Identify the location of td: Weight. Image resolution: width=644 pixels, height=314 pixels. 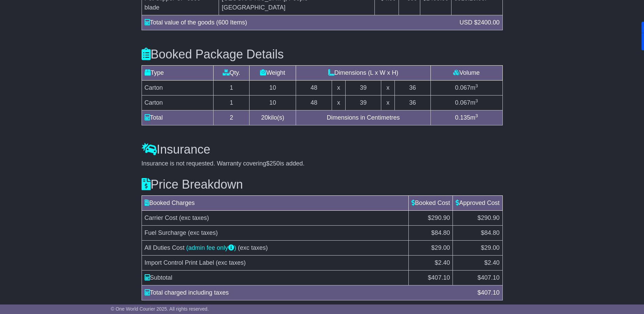
(273, 73).